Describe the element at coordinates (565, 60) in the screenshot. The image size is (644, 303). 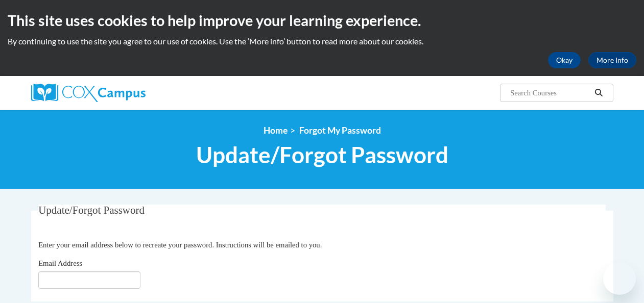
I see `button: Okay` at that location.